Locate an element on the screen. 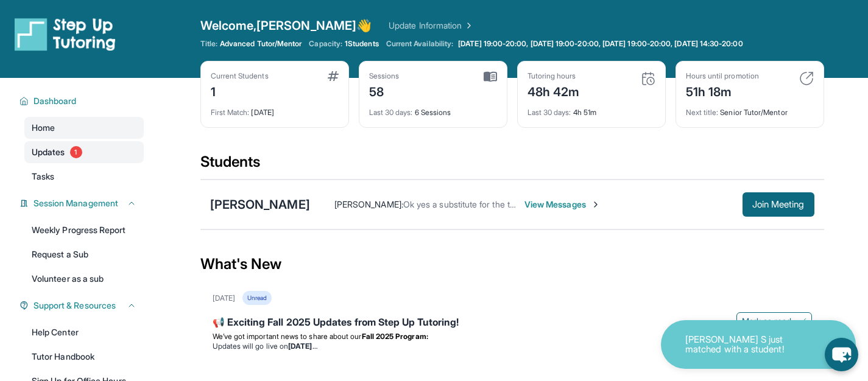 The height and width of the screenshot is (381, 868). a: Tasks is located at coordinates (84, 177).